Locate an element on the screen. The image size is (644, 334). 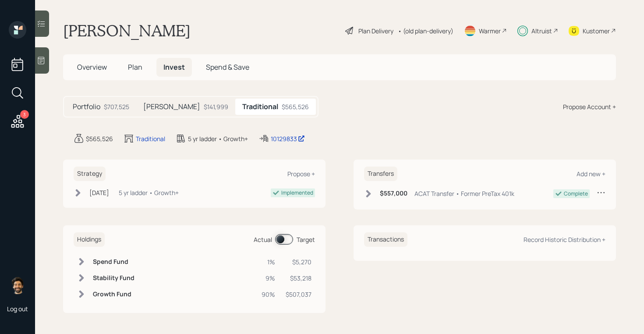
div: 90% is located at coordinates (268, 294).